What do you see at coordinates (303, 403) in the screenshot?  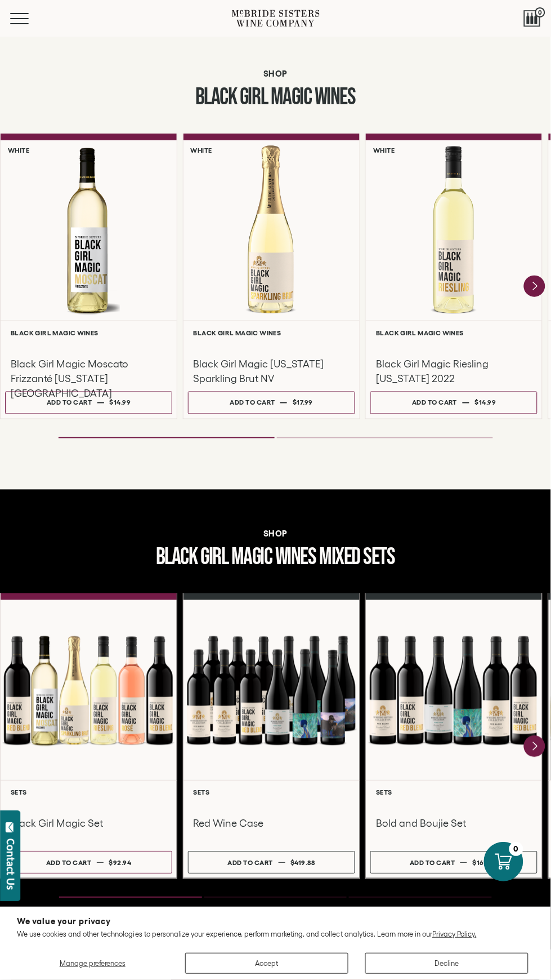 I see `span: $17.99` at bounding box center [303, 403].